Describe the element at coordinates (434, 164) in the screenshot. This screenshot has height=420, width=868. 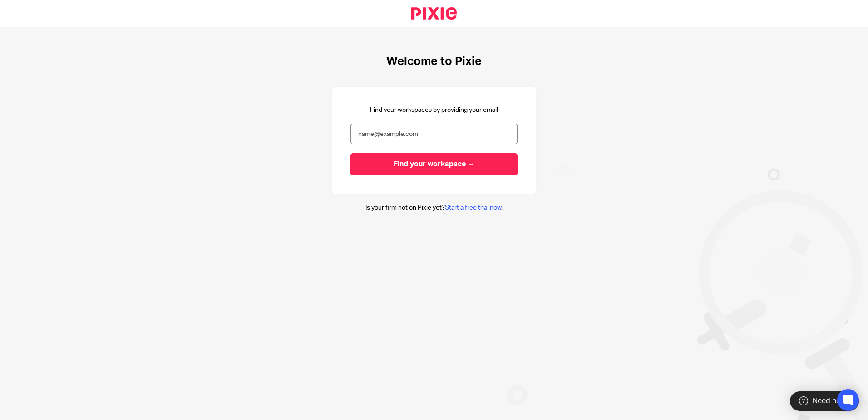
I see `input: Find your workspace →` at that location.